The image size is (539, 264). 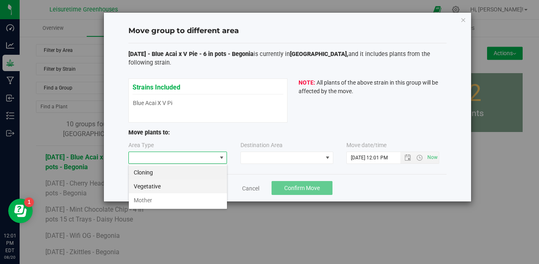 I want to click on button: Confirm Move, so click(x=302, y=188).